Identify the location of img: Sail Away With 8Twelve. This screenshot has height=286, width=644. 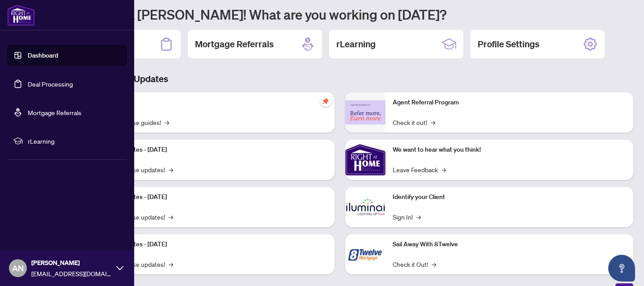
(366, 255).